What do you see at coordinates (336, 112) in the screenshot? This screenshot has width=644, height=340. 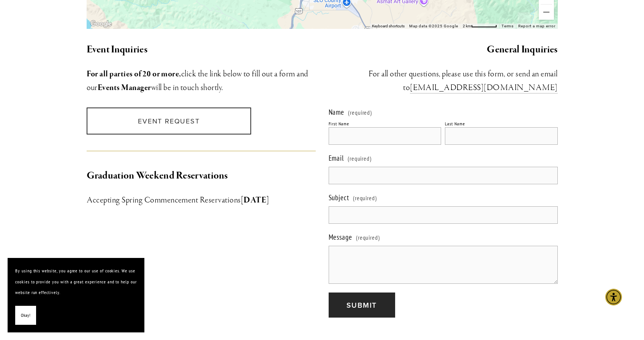 I see `span: Name` at bounding box center [336, 112].